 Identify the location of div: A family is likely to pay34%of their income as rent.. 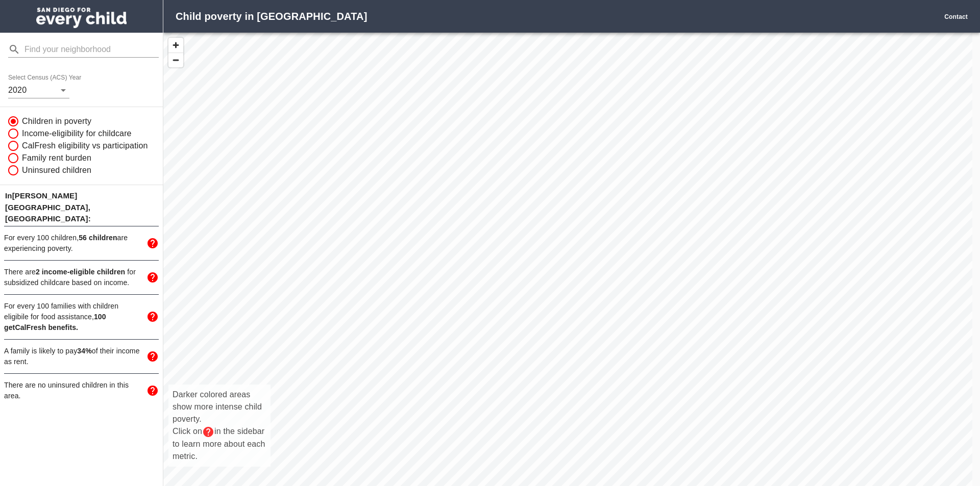
(81, 357).